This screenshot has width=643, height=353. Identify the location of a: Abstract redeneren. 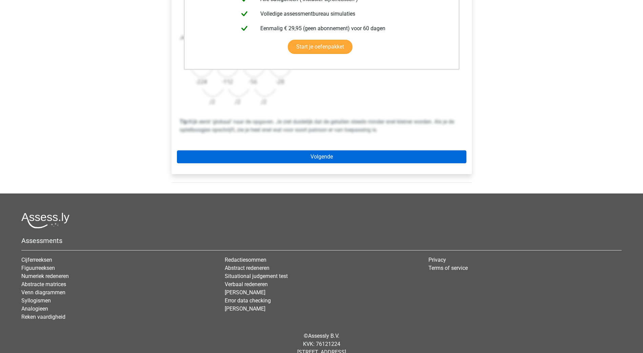
(247, 268).